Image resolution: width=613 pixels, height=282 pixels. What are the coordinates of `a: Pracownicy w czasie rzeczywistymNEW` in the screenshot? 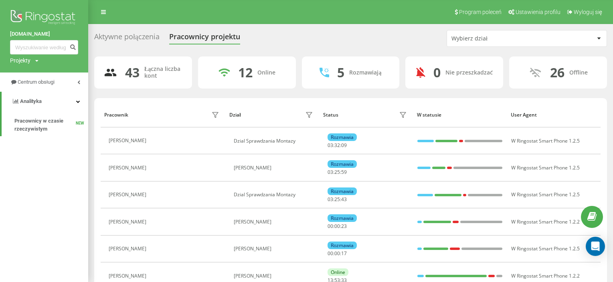 It's located at (51, 125).